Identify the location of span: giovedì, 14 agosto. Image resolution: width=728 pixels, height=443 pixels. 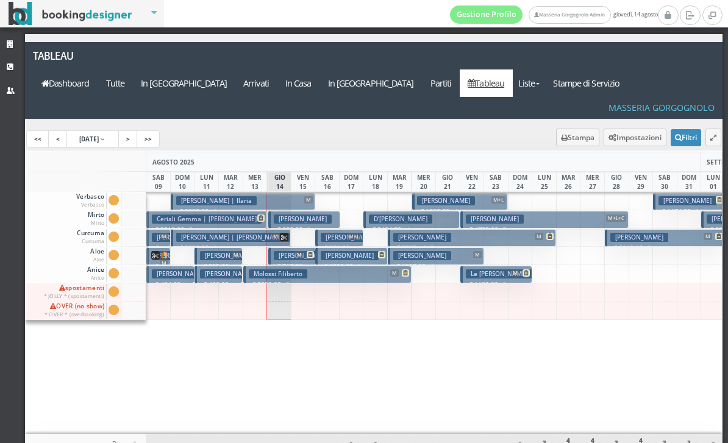
(553, 15).